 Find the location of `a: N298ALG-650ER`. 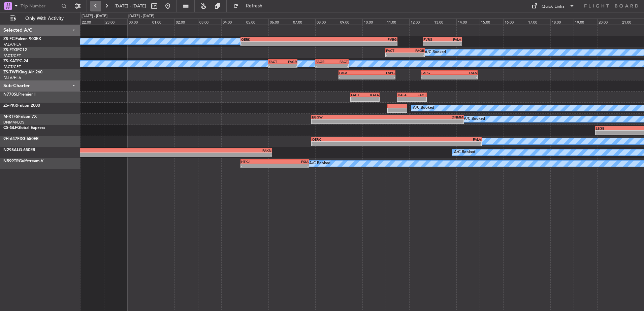

a: N298ALG-650ER is located at coordinates (19, 150).